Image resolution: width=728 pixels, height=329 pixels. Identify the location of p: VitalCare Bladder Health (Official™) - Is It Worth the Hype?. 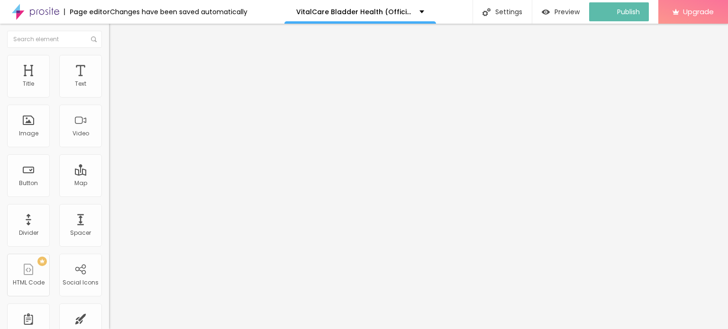
(354, 12).